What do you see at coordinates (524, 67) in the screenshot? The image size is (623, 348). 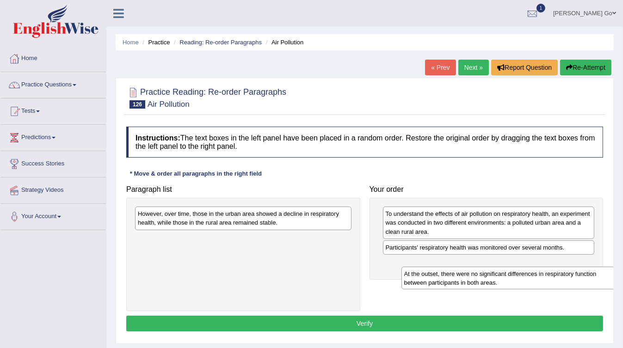 I see `button: Report Question` at bounding box center [524, 67].